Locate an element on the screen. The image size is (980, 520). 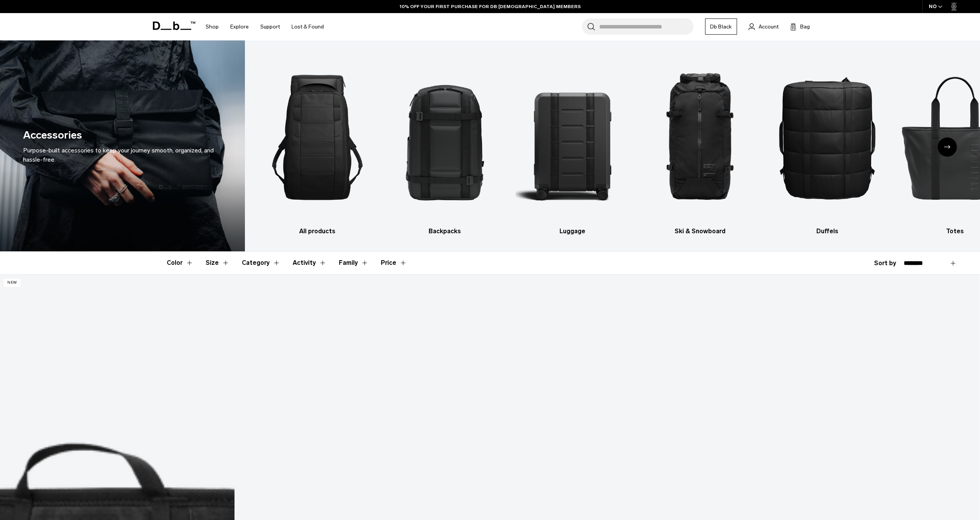
a: Support is located at coordinates (270, 27).